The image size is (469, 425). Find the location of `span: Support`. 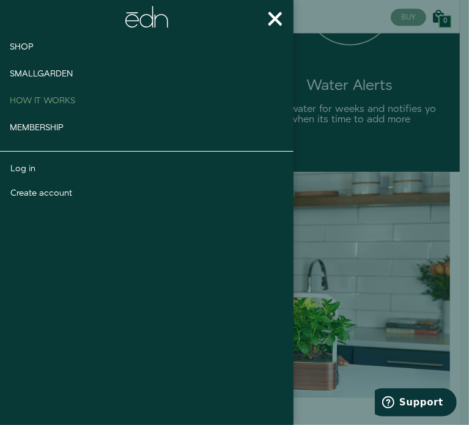

span: Support is located at coordinates (47, 14).